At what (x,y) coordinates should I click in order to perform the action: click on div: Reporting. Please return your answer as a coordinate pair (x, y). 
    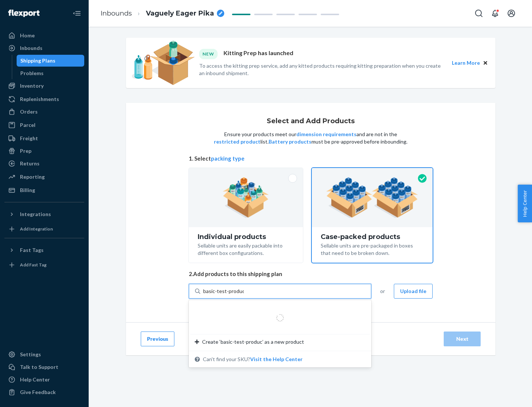
    Looking at the image, I should click on (32, 177).